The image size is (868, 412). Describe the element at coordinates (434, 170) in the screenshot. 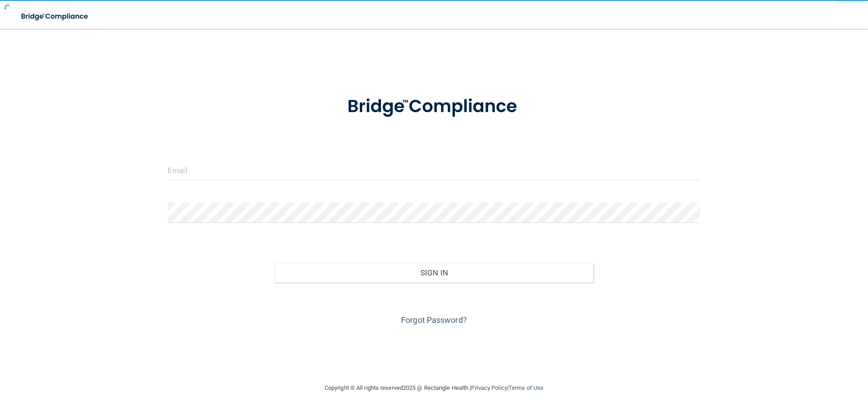

I see `input: Email` at that location.